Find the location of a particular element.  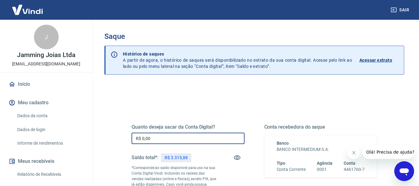

p: R$ 3.315,88 is located at coordinates (176, 158).